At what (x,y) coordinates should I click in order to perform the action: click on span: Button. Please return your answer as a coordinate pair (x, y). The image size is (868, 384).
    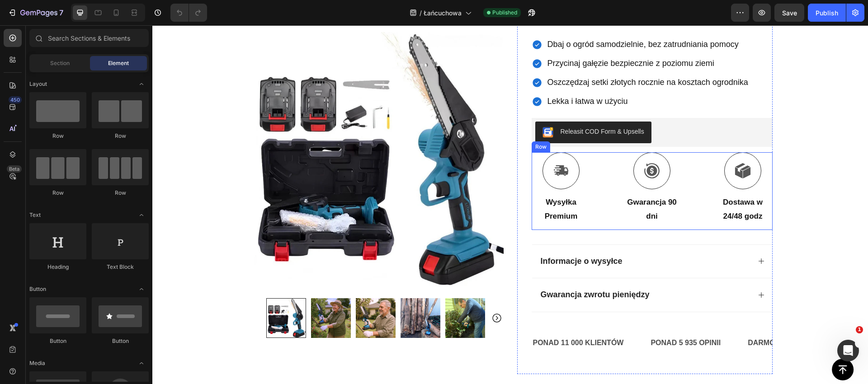
    Looking at the image, I should click on (38, 289).